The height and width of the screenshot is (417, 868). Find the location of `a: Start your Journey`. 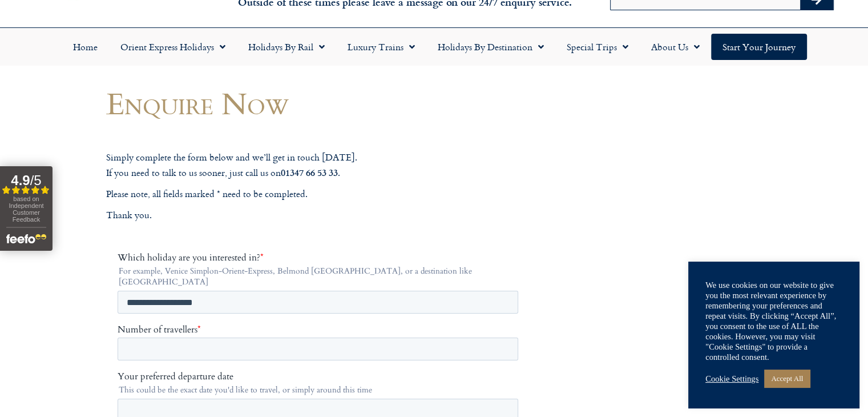

a: Start your Journey is located at coordinates (759, 47).